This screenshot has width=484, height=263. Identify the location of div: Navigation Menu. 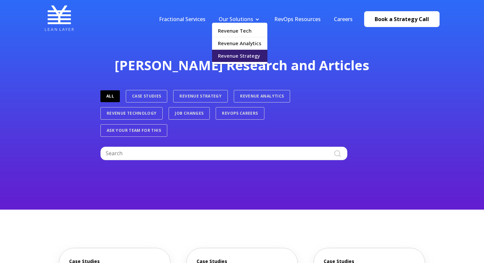
(256, 19).